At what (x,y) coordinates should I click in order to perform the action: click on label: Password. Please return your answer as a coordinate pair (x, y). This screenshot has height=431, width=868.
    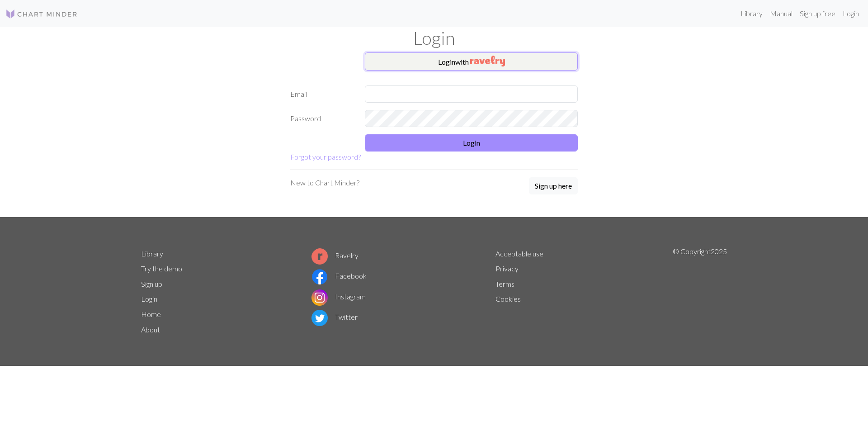
    Looking at the image, I should click on (322, 119).